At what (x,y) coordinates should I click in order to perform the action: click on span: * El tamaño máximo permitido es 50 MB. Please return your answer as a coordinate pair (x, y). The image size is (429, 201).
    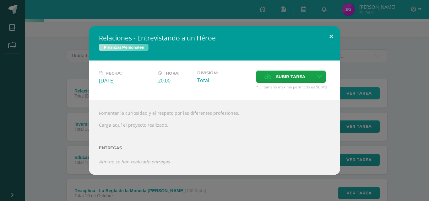
    Looking at the image, I should click on (293, 87).